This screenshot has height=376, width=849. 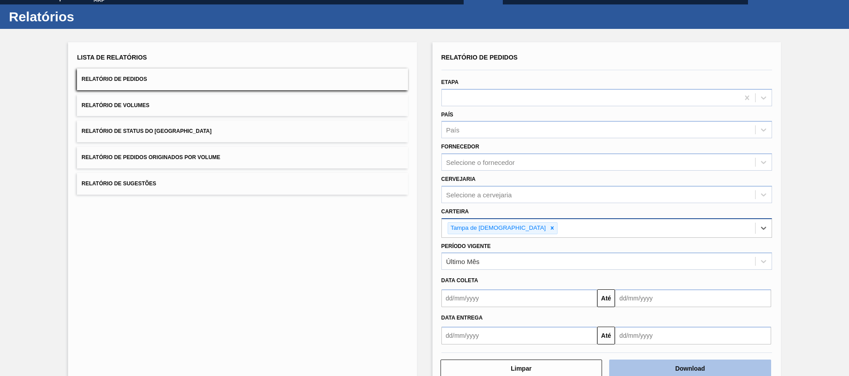 What do you see at coordinates (463, 262) in the screenshot?
I see `div: Último Mês` at bounding box center [463, 262].